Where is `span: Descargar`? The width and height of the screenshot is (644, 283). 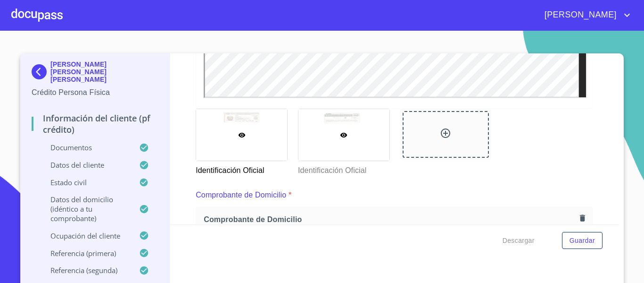
span: Descargar is located at coordinates (518, 240).